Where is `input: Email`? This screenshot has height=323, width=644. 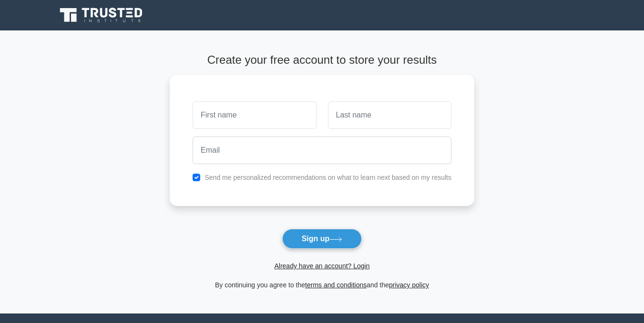 input: Email is located at coordinates (322, 151).